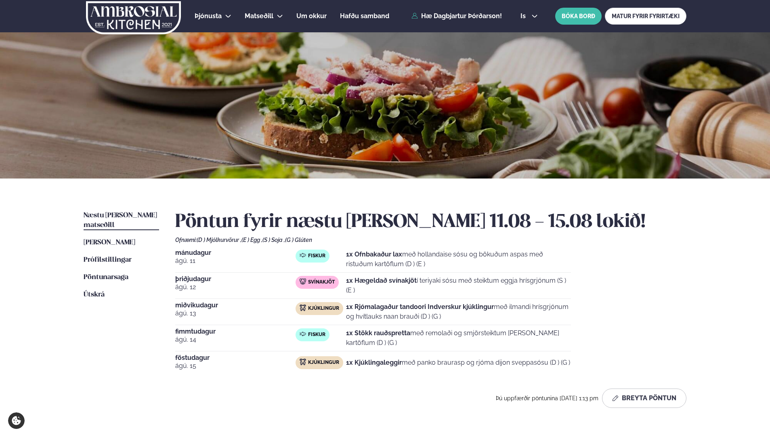  Describe the element at coordinates (106, 277) in the screenshot. I see `span: Pöntunarsaga` at that location.